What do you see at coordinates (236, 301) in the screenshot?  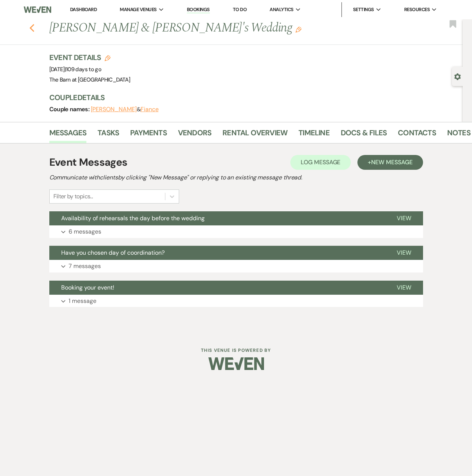 I see `button: 1 message` at bounding box center [236, 301].